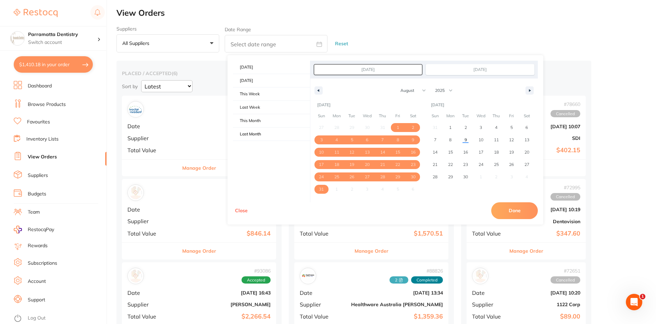 The width and height of the screenshot is (656, 324). I want to click on a: Log Out, so click(37, 318).